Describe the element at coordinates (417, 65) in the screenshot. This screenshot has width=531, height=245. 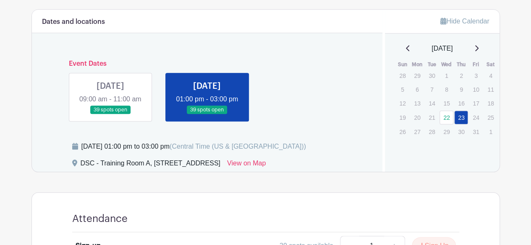
I see `th: Mon` at that location.